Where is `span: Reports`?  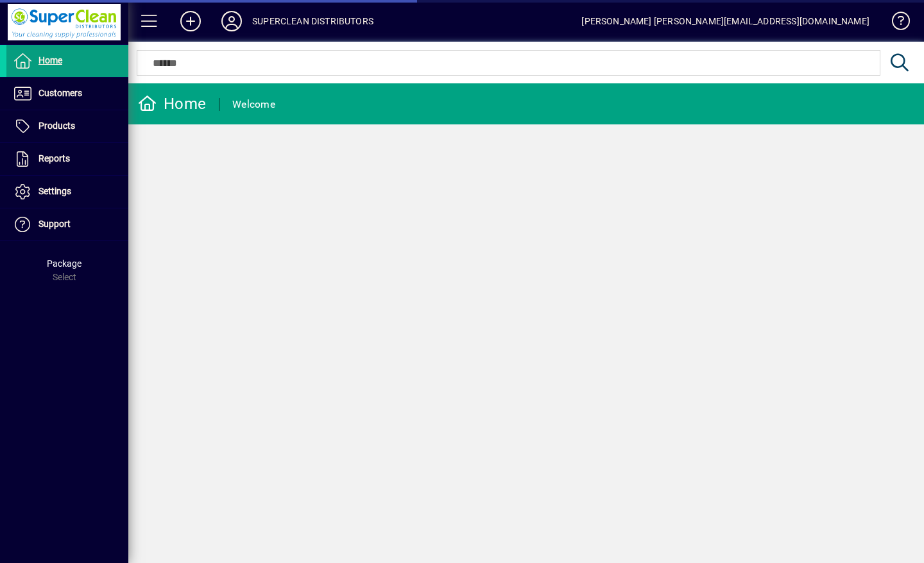 span: Reports is located at coordinates (54, 158).